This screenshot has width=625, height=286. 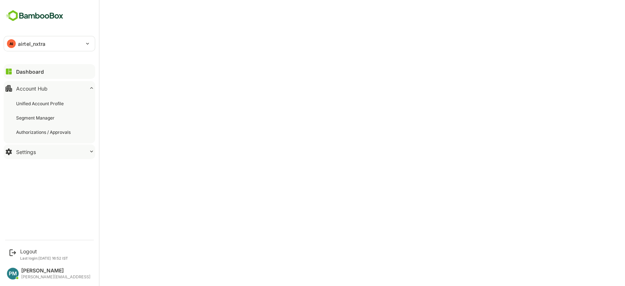 What do you see at coordinates (41, 103) in the screenshot?
I see `div: Unified Account Profile` at bounding box center [41, 103].